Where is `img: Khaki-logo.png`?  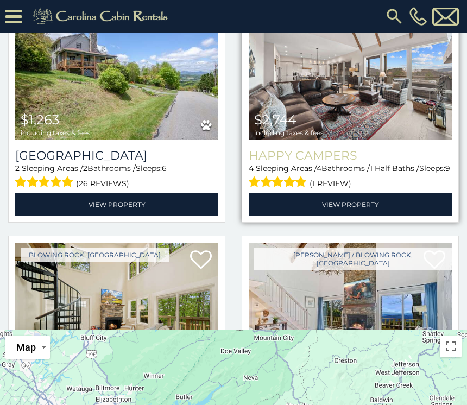
img: Khaki-logo.png is located at coordinates (102, 16).